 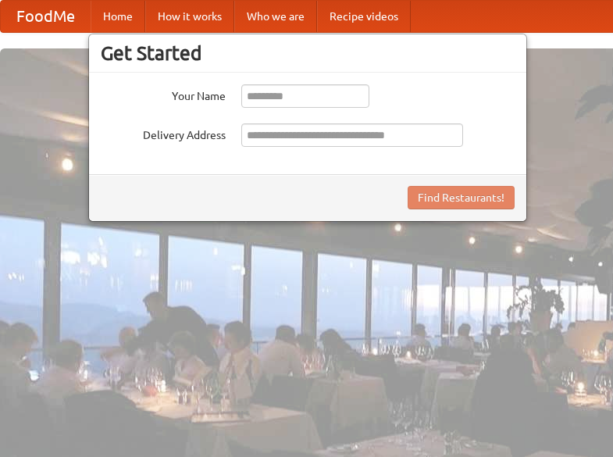 I want to click on label: Delivery Address, so click(x=163, y=133).